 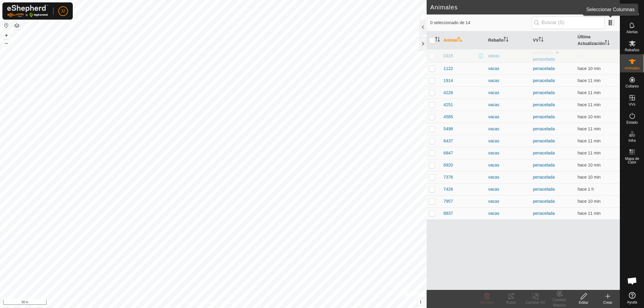 I want to click on span: 4228, so click(x=448, y=93).